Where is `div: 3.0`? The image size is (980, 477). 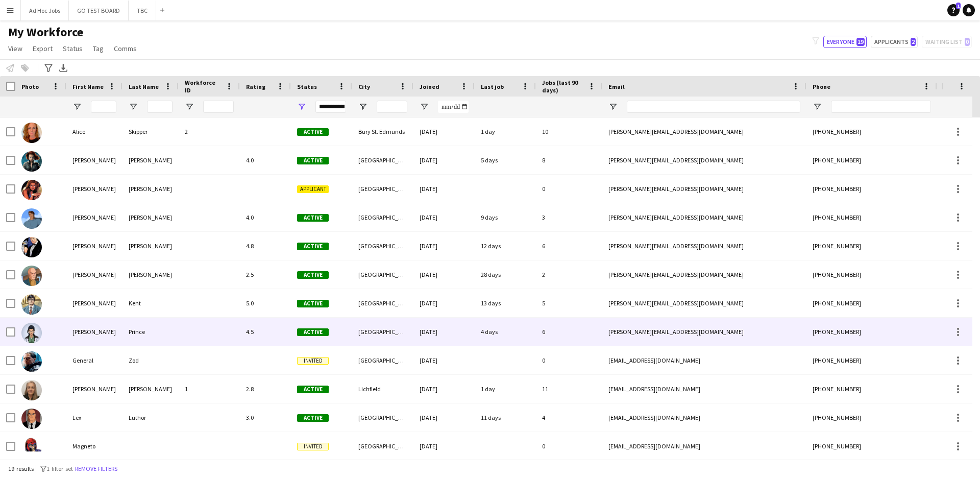
div: 3.0 is located at coordinates (265, 417).